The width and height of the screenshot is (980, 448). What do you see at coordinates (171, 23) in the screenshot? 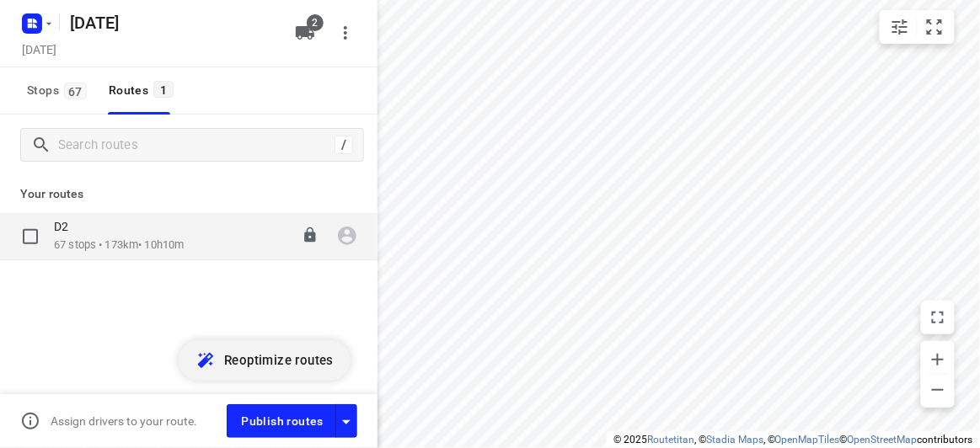
I see `h5: Rename` at bounding box center [171, 23].